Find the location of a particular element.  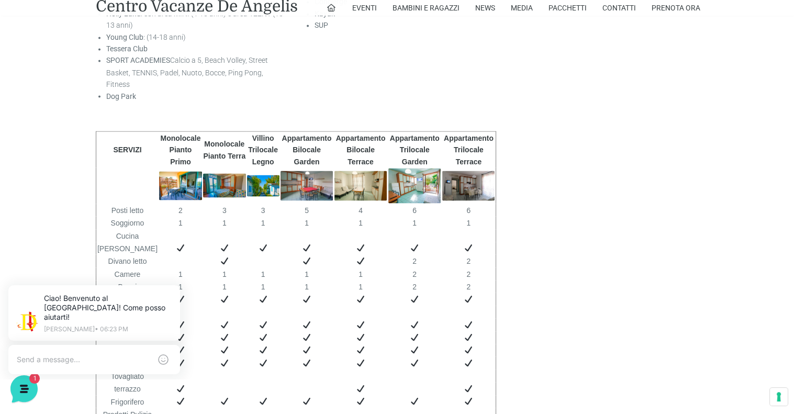

th: Appartamento Bilocale Terrace is located at coordinates (361, 149).